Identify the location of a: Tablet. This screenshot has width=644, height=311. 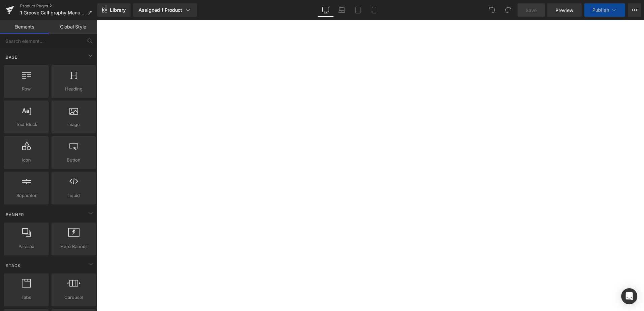
(358, 10).